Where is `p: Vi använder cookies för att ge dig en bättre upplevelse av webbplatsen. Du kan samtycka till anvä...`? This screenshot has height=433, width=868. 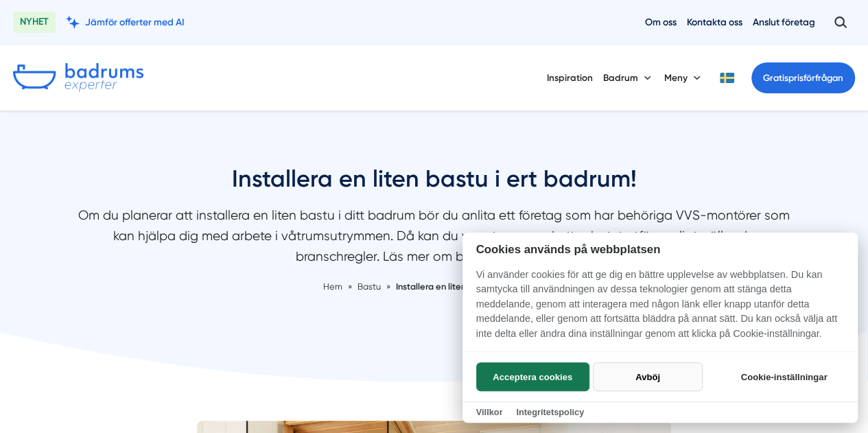 p: Vi använder cookies för att ge dig en bättre upplevelse av webbplatsen. Du kan samtycka till anvä... is located at coordinates (660, 310).